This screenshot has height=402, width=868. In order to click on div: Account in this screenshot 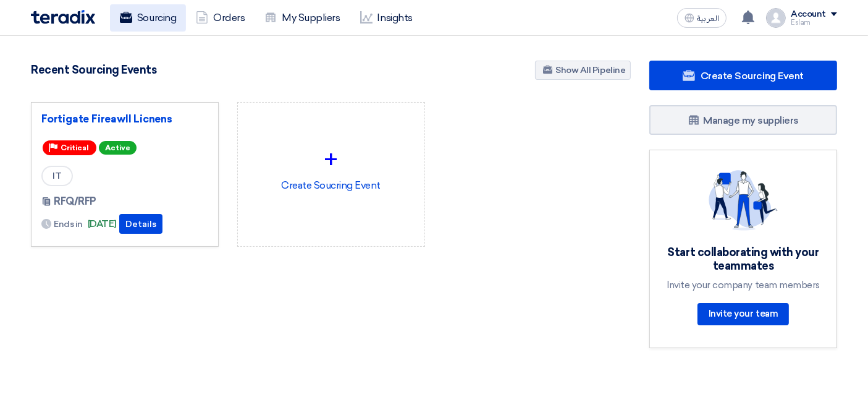, I will do `click(808, 14)`.